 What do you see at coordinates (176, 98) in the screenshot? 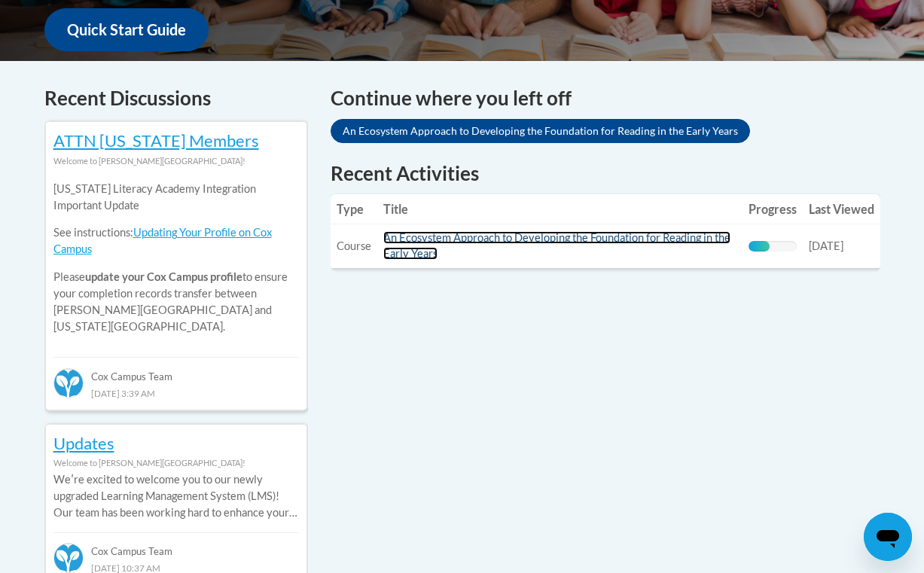
I see `h4: Recent Discussions` at bounding box center [176, 98].